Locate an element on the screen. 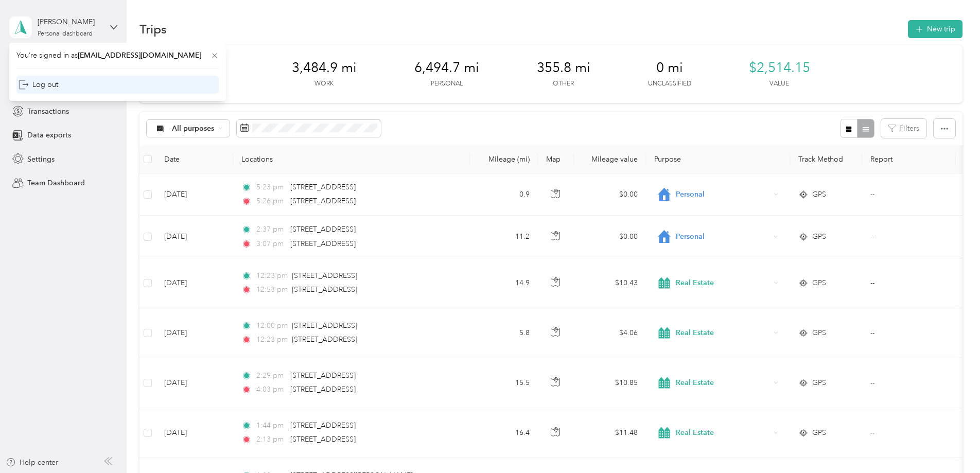  span: You’re signed in as is located at coordinates (117, 55).